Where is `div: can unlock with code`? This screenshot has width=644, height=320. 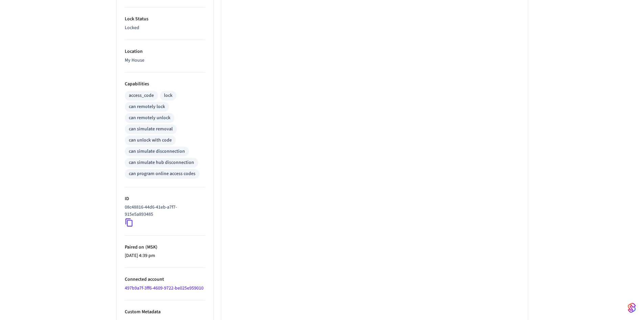
div: can unlock with code is located at coordinates (150, 140).